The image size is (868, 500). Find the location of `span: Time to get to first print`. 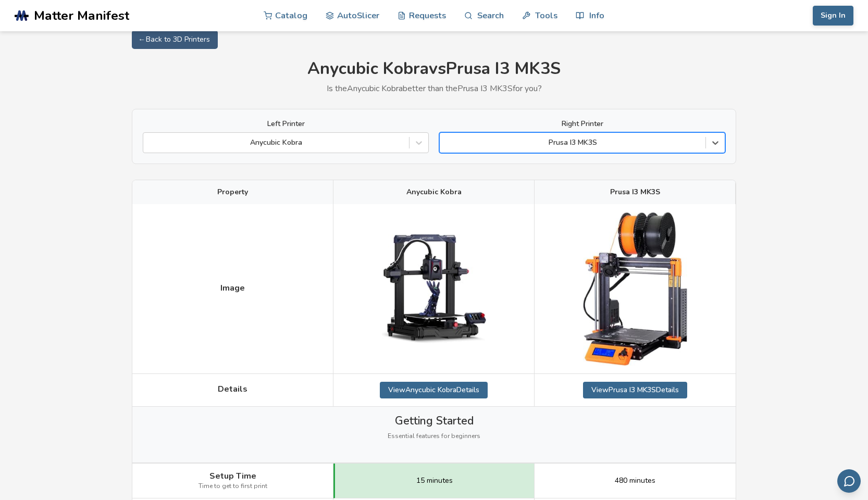

span: Time to get to first print is located at coordinates (232, 487).